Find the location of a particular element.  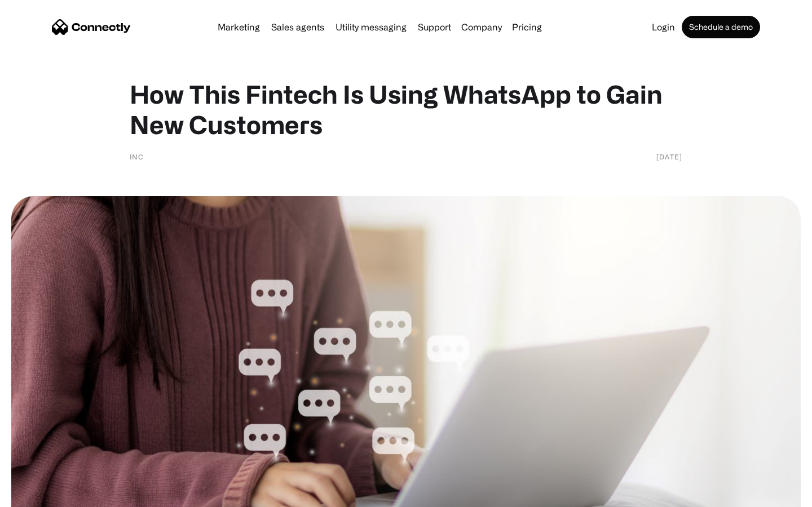

a: Utility messaging is located at coordinates (371, 27).